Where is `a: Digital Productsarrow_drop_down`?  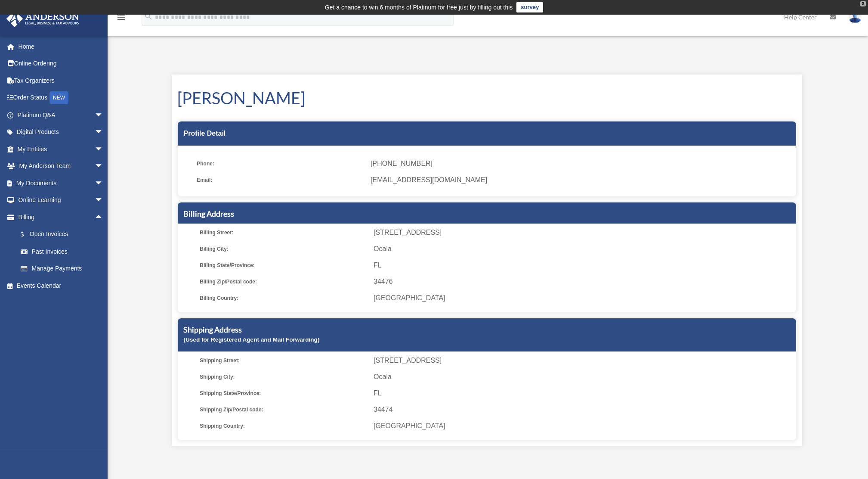 a: Digital Productsarrow_drop_down is located at coordinates (61, 132).